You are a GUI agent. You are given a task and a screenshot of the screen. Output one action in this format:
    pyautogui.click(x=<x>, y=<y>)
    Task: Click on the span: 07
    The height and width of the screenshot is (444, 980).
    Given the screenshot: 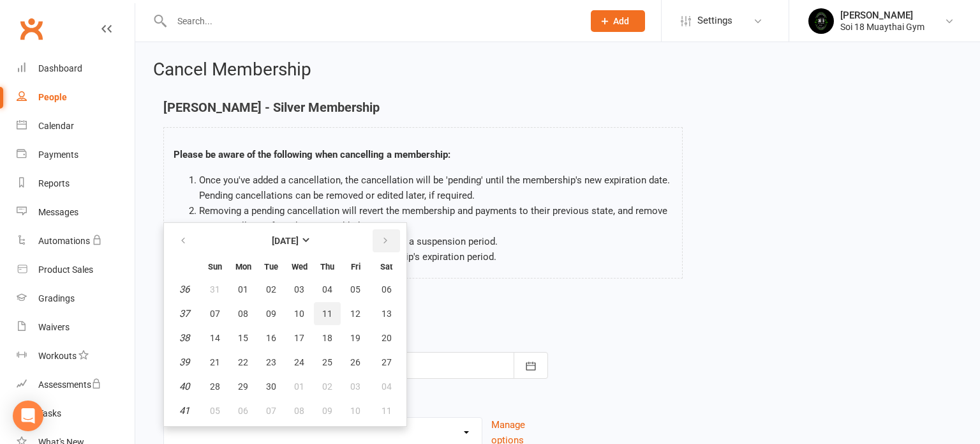 What is the action you would take?
    pyautogui.click(x=271, y=411)
    